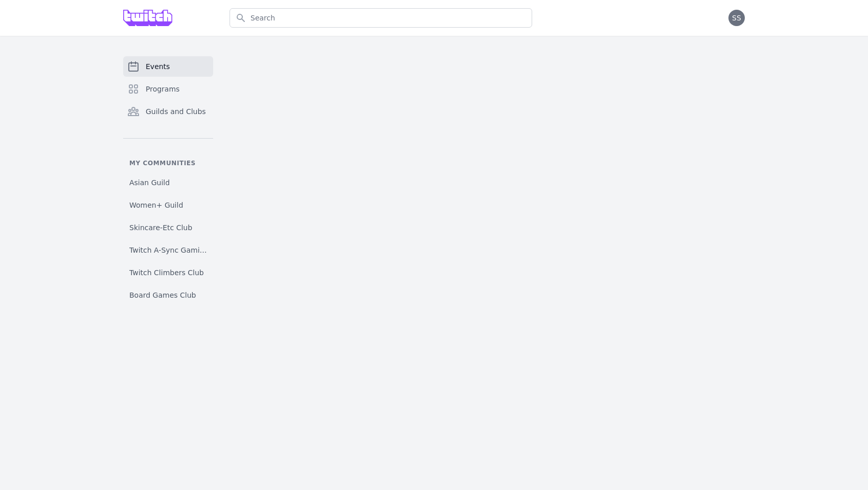 This screenshot has height=490, width=868. I want to click on span: Asian Guild, so click(149, 183).